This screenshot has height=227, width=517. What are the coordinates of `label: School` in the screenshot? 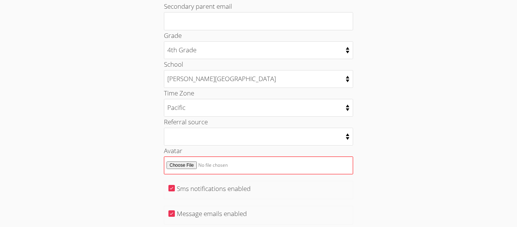 It's located at (173, 64).